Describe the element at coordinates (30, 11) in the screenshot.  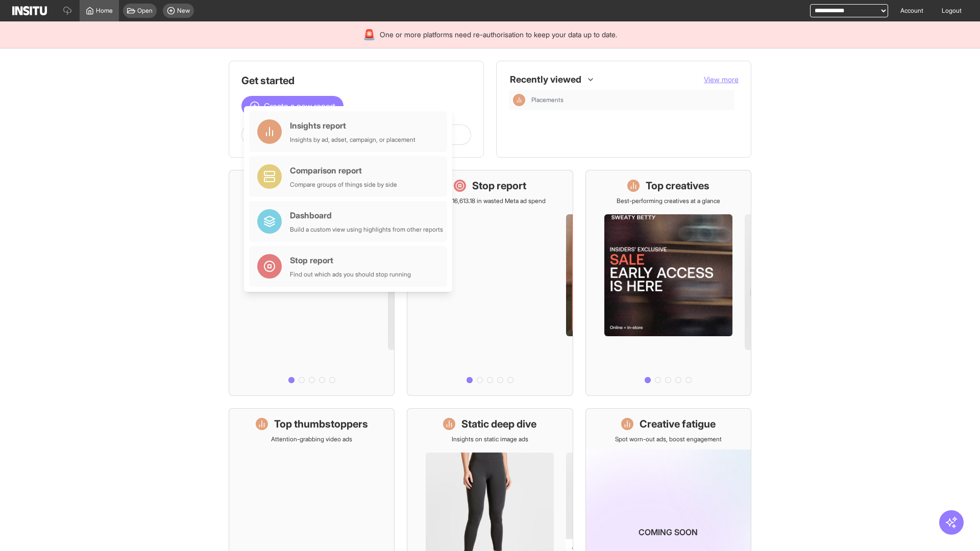
I see `img: Logo` at that location.